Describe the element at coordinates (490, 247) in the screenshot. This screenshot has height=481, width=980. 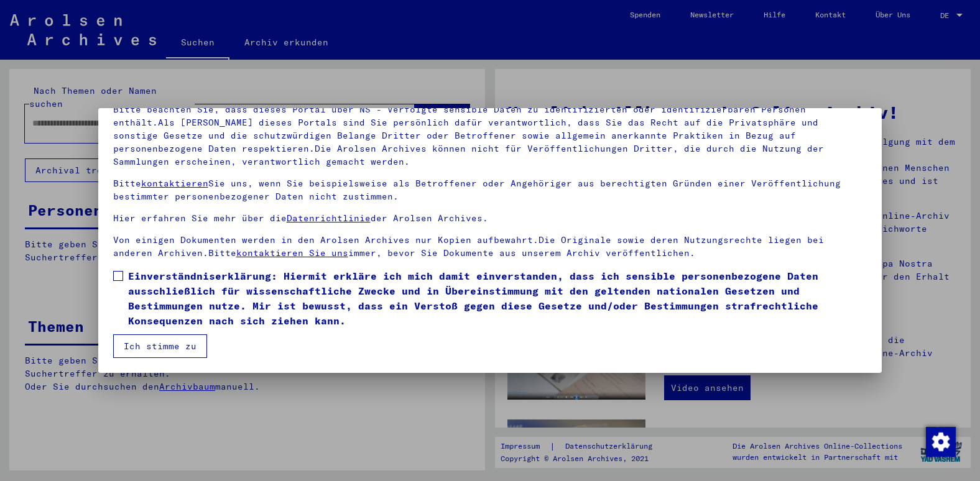
I see `p: Von einigen Dokumenten werden in den Arolsen Archives nur Kopien aufbewahrt.Die Originale sowie d...` at that location.